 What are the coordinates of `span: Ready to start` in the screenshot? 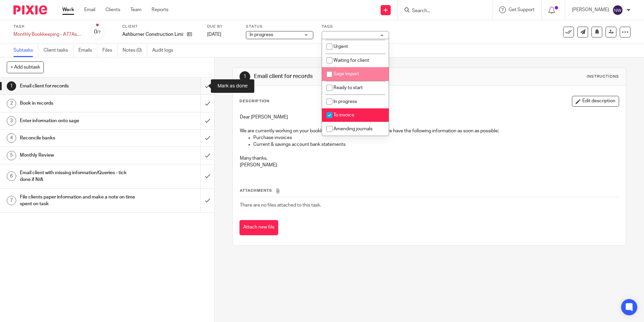 It's located at (348, 88).